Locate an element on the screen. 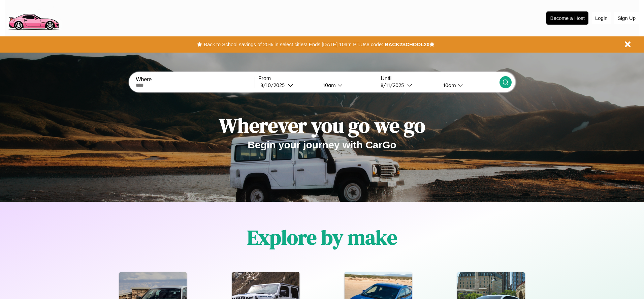  label: Where is located at coordinates (195, 80).